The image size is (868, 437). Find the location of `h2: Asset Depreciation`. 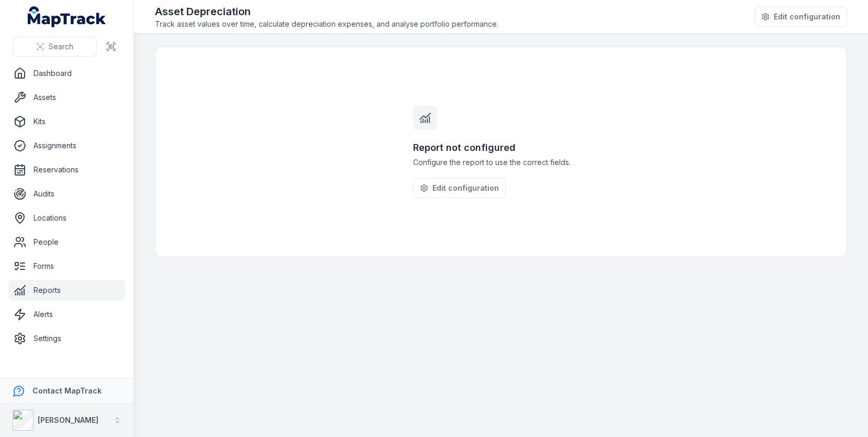

h2: Asset Depreciation is located at coordinates (327, 12).